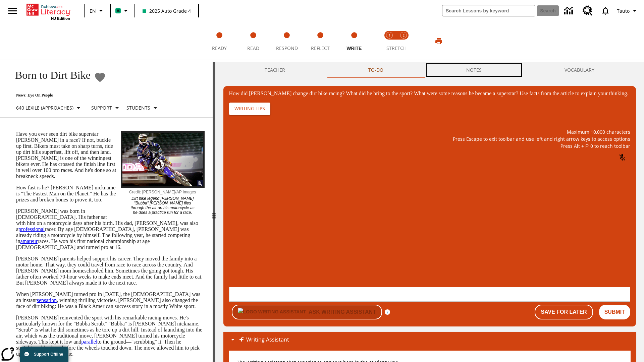 The height and width of the screenshot is (362, 644). I want to click on button: Submit, so click(614, 312).